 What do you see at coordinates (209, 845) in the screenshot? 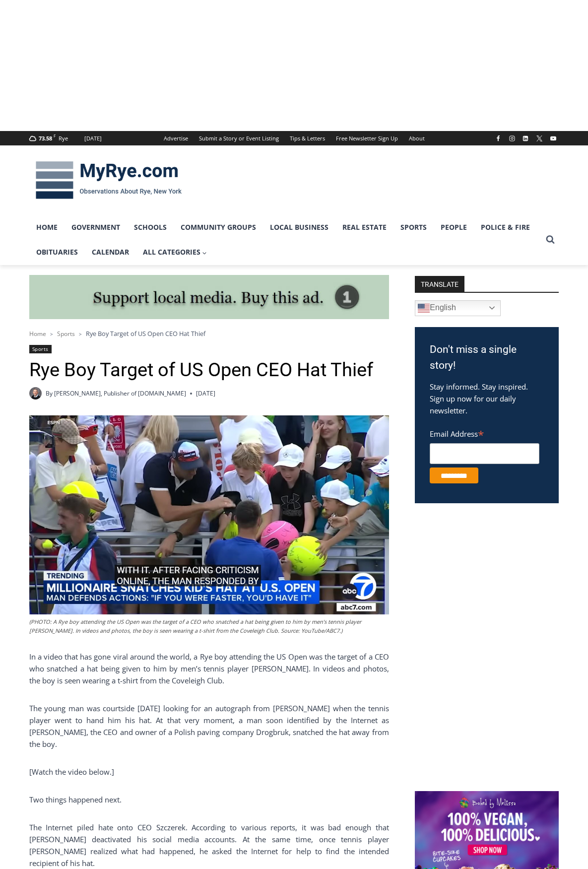
I see `span: The Internet piled hate onto CEO Szczerek. According to various reports, it was bad enough that [...` at bounding box center [209, 845].